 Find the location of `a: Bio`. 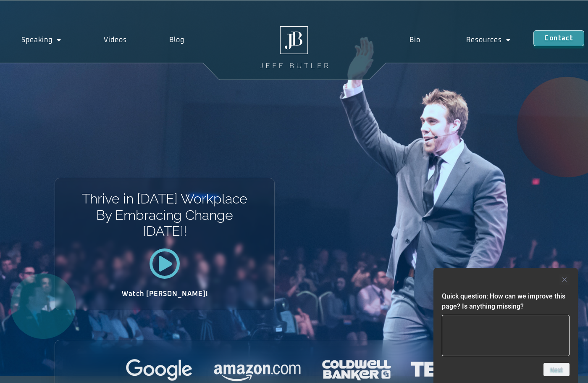

a: Bio is located at coordinates (414, 40).